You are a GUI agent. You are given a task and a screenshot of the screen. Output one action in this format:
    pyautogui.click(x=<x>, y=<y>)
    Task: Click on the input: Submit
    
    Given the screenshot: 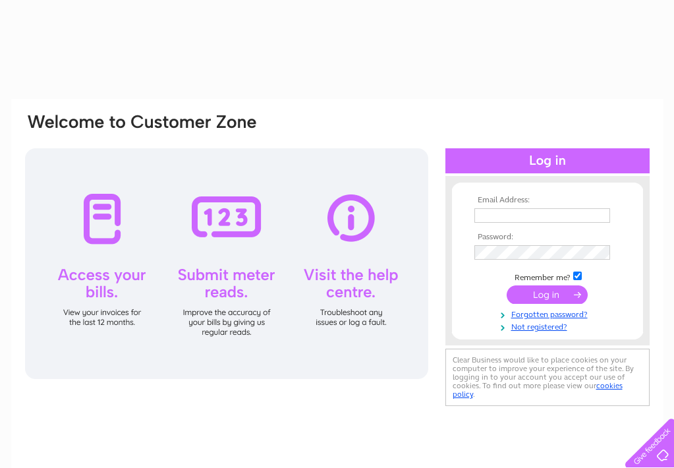 What is the action you would take?
    pyautogui.click(x=547, y=295)
    